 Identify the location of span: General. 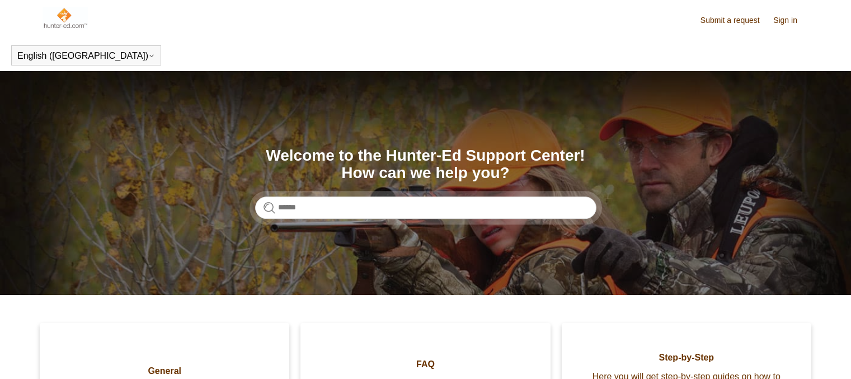
(164, 371).